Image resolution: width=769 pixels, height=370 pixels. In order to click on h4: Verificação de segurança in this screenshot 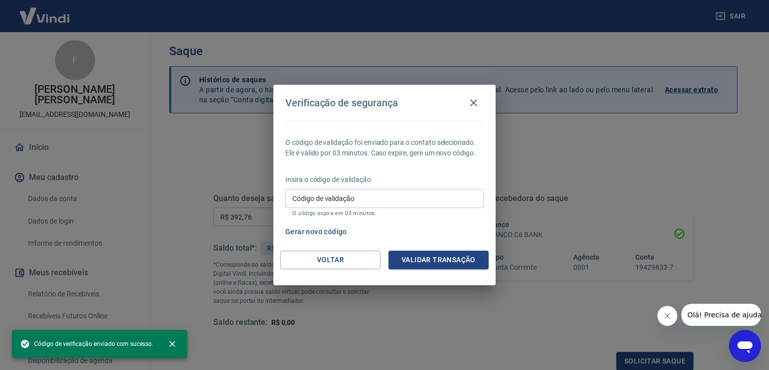, I will do `click(342, 103)`.